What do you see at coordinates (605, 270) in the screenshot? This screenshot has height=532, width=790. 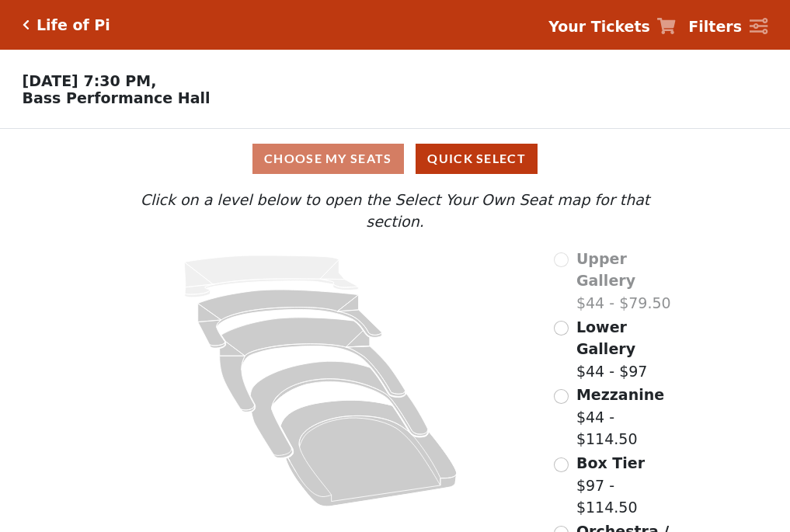 I see `span: Upper Gallery` at bounding box center [605, 270].